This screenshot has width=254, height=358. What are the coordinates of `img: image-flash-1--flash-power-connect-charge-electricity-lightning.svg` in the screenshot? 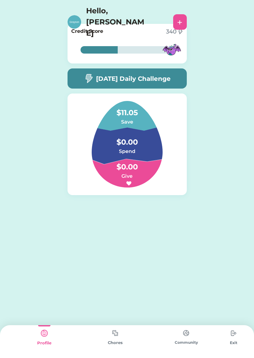 It's located at (89, 78).